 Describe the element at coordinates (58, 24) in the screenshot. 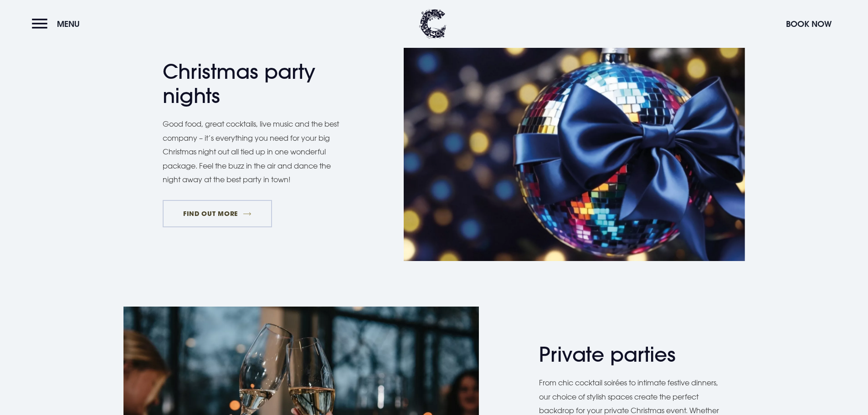

I see `button: Menu` at that location.